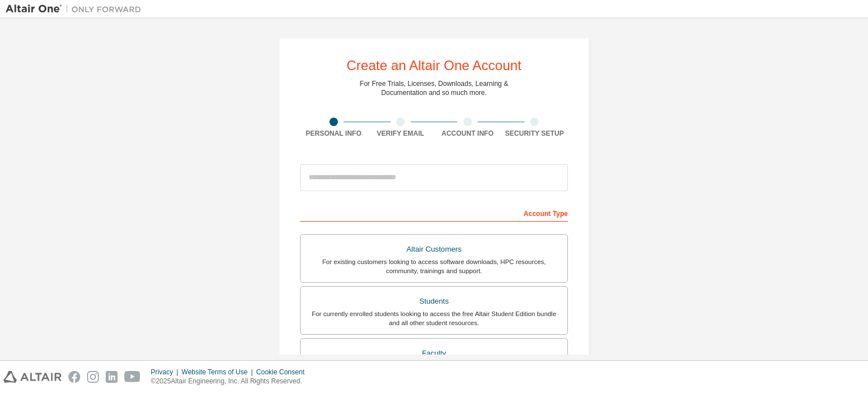 The image size is (868, 393). I want to click on div: Create an Altair One Account, so click(434, 65).